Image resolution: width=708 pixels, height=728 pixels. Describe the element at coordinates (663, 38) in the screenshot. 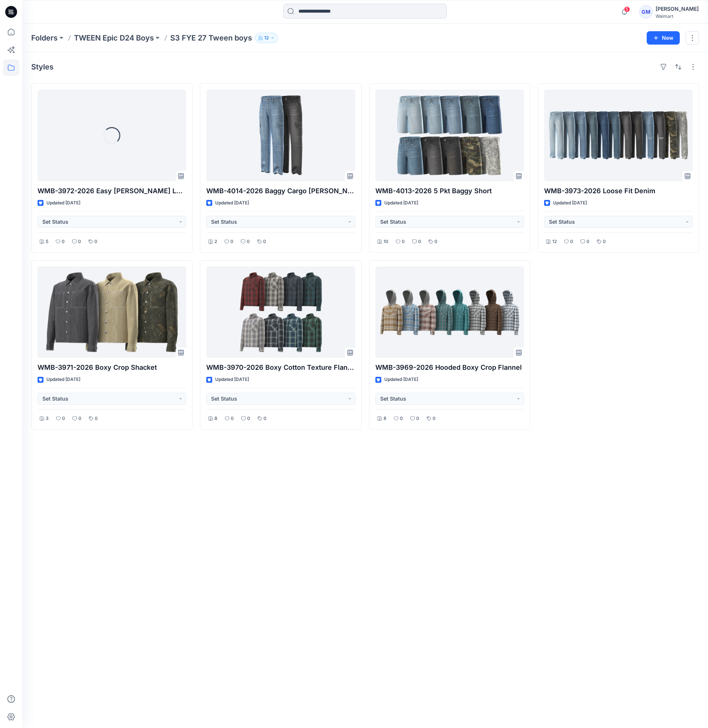

I see `button: New` at that location.